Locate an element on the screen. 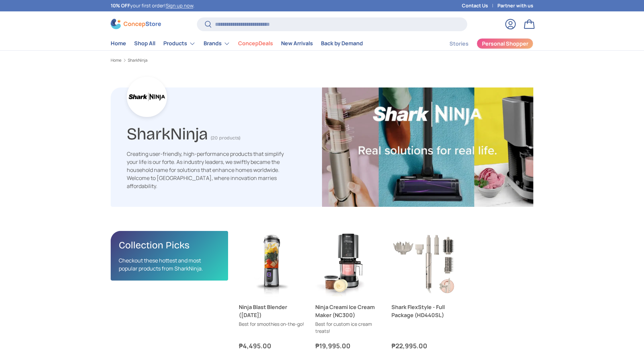  a: Stories is located at coordinates (459, 43).